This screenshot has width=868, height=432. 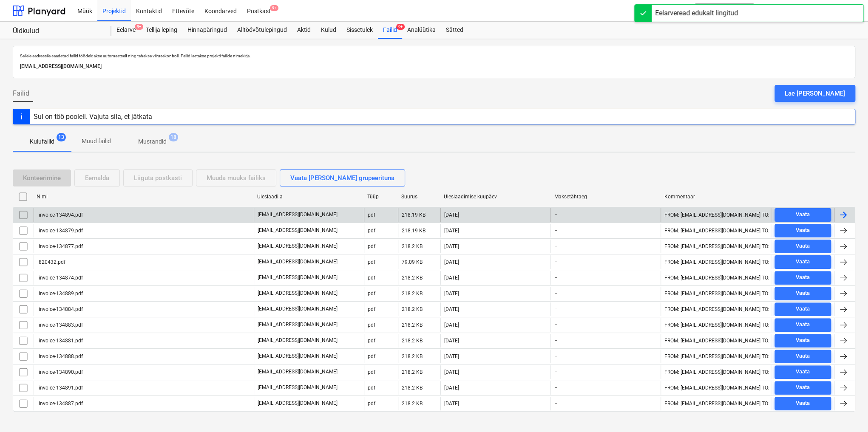 What do you see at coordinates (126, 31) in the screenshot?
I see `a: Eelarve9+` at bounding box center [126, 31].